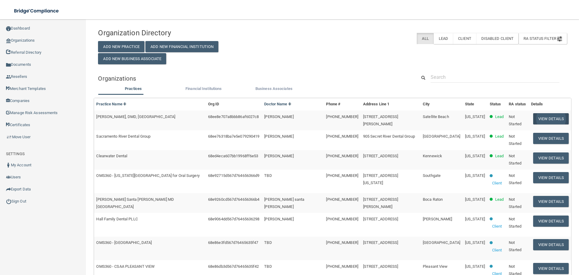 The height and width of the screenshot is (275, 579). What do you see at coordinates (203, 89) in the screenshot?
I see `li: Financial Institutions` at bounding box center [203, 89].